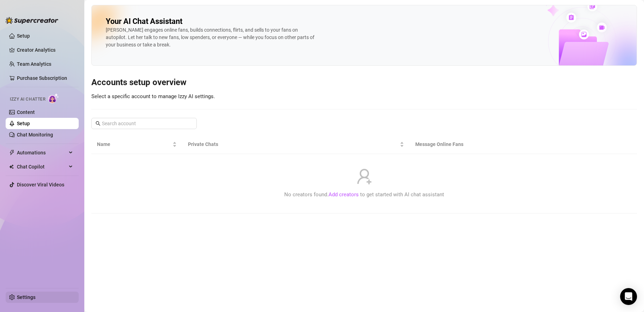  What do you see at coordinates (364, 177) in the screenshot?
I see `span: user-add` at bounding box center [364, 177].